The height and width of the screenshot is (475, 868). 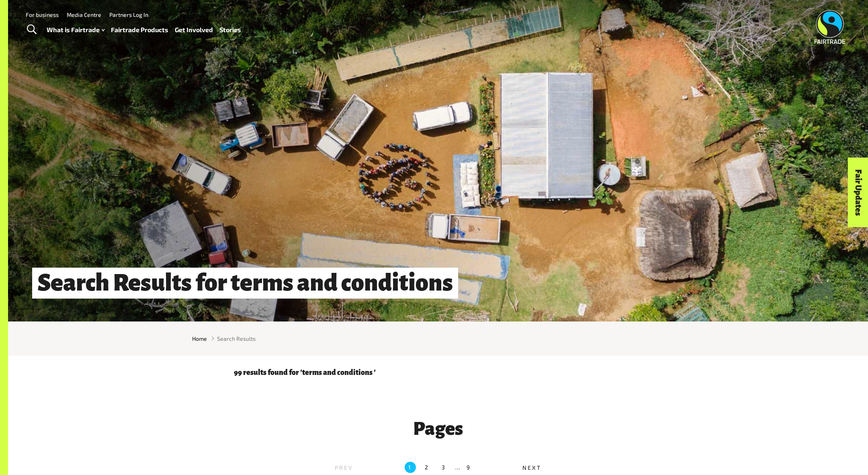 What do you see at coordinates (468, 468) in the screenshot?
I see `label: 9` at bounding box center [468, 468].